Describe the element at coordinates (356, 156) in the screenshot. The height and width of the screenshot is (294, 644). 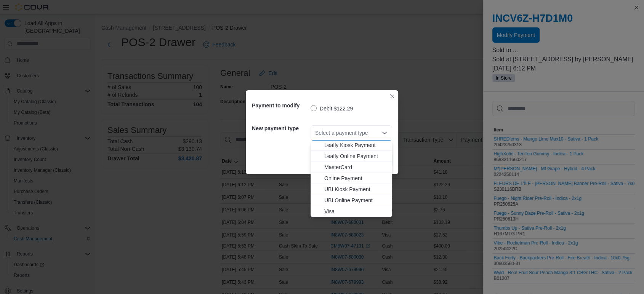
I see `span: Leafly Online Payment` at that location.